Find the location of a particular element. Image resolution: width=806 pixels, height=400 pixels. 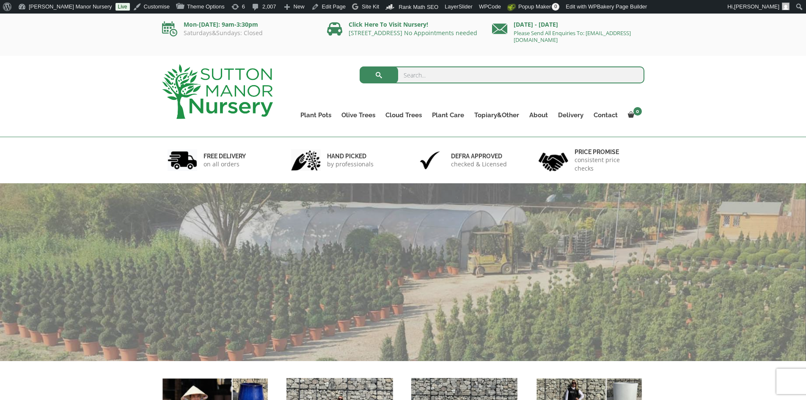

a: Topiary&Other is located at coordinates (497, 115).